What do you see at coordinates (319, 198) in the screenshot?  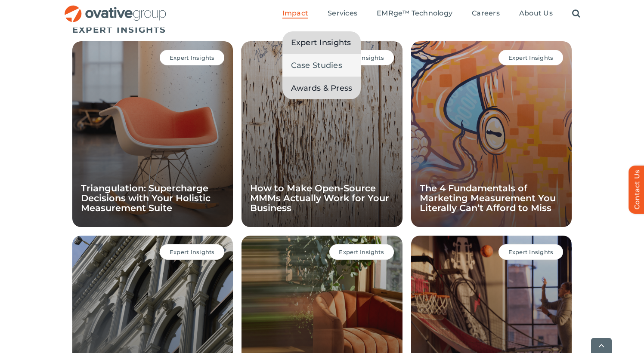 I see `a: How to Make Open-Source MMMs Actually Work for Your Business` at bounding box center [319, 198].